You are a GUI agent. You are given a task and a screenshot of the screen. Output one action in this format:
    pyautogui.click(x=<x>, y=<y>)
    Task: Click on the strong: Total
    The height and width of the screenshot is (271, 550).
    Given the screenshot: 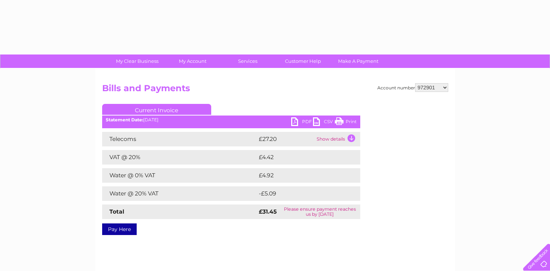 What is the action you would take?
    pyautogui.click(x=117, y=212)
    